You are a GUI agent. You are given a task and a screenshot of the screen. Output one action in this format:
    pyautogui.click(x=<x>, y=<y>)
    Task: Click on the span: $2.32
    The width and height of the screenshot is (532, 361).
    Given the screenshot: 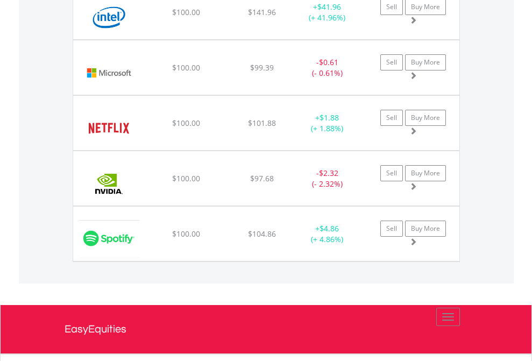 What is the action you would take?
    pyautogui.click(x=329, y=173)
    